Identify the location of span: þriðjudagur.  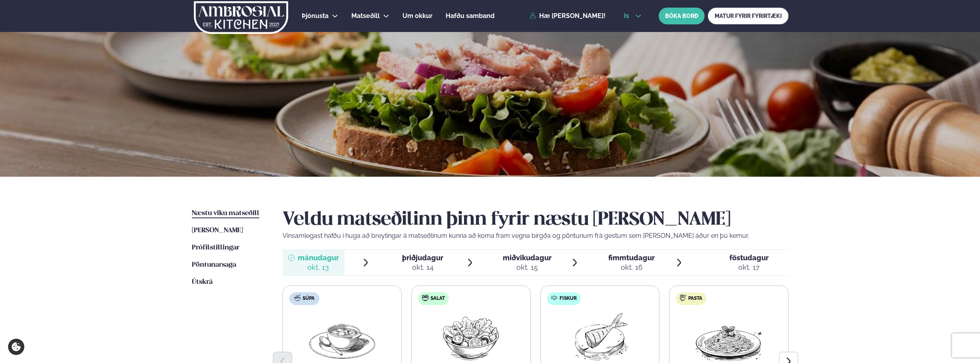
(423, 258).